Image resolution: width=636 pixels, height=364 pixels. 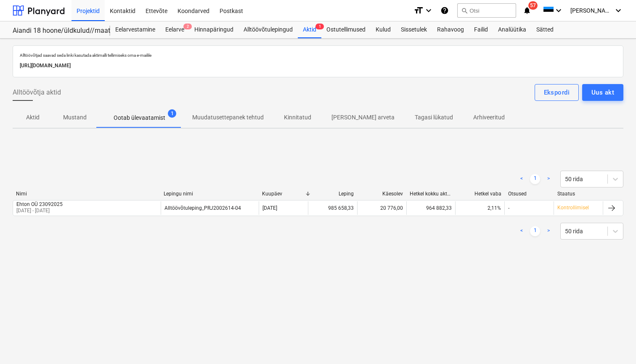 What do you see at coordinates (39, 204) in the screenshot?
I see `div: Ehton OÜ 23092025` at bounding box center [39, 204].